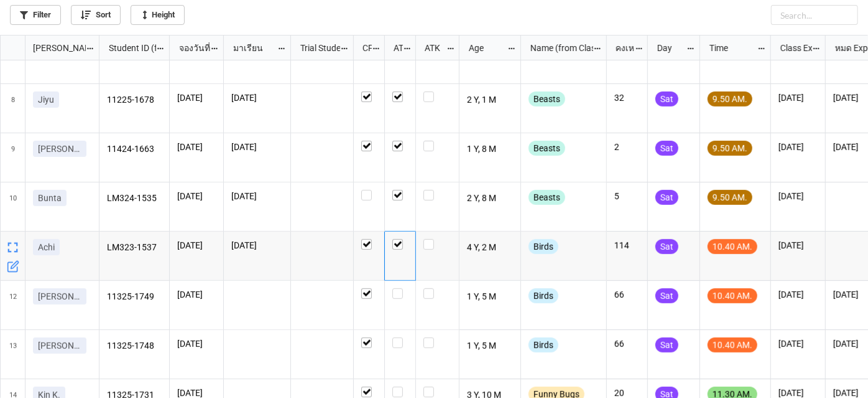 The height and width of the screenshot is (398, 868). Describe the element at coordinates (134, 346) in the screenshot. I see `p: 11325-1748` at that location.